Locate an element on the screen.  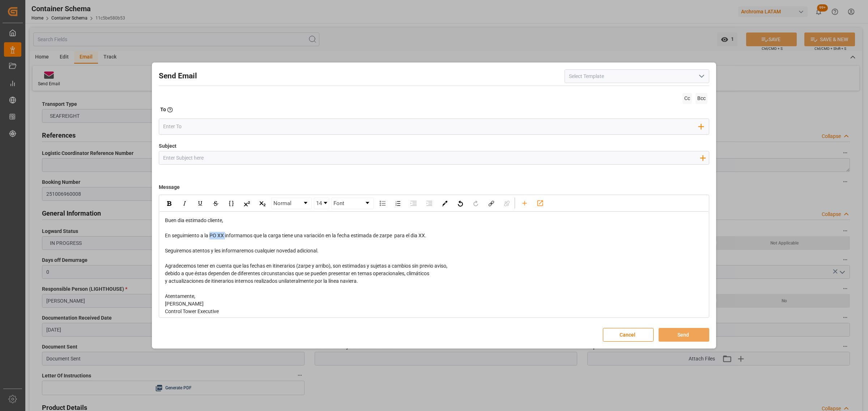
div: rdw-font-size-control is located at coordinates (321, 204).